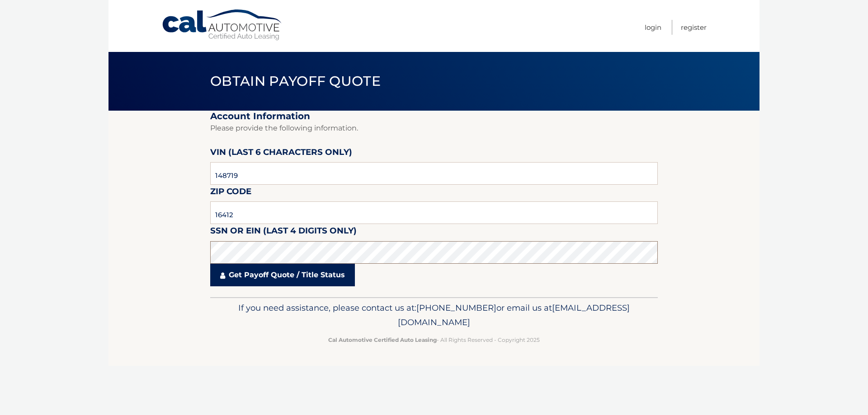  I want to click on span: Obtain Payoff Quote, so click(295, 81).